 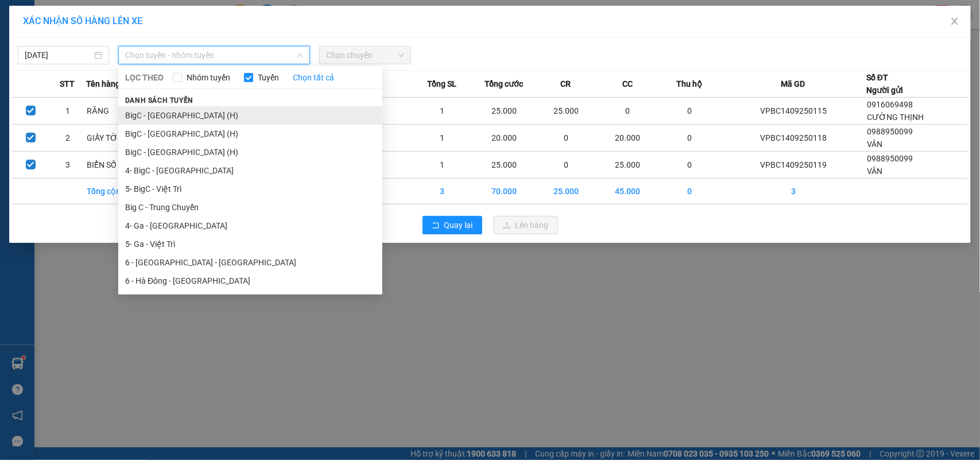 What do you see at coordinates (58, 55) in the screenshot?
I see `input: 14/09/2025` at bounding box center [58, 55].